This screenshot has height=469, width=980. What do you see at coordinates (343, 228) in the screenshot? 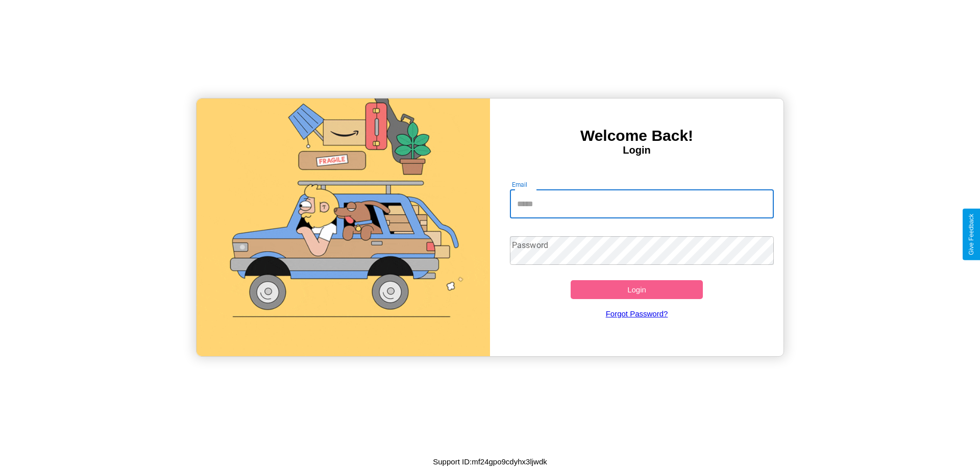
I see `img: gif` at bounding box center [343, 228].